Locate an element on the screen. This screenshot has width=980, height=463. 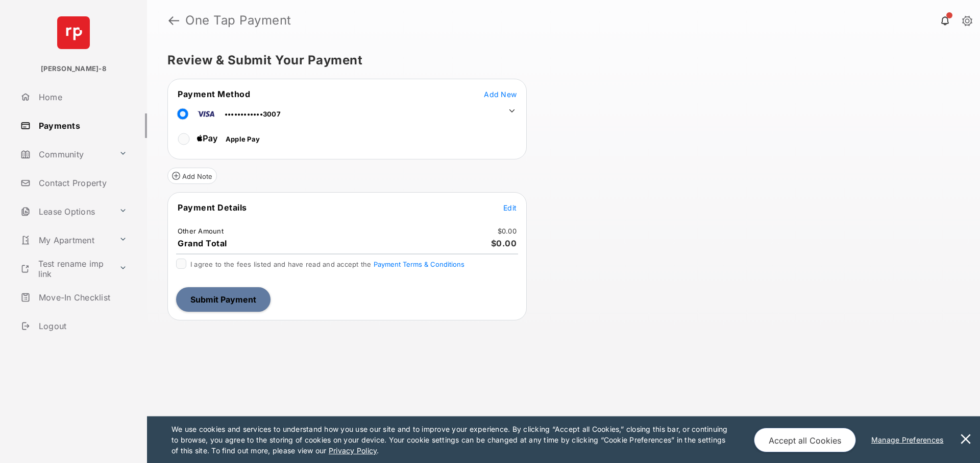
a: Logout is located at coordinates (82, 326).